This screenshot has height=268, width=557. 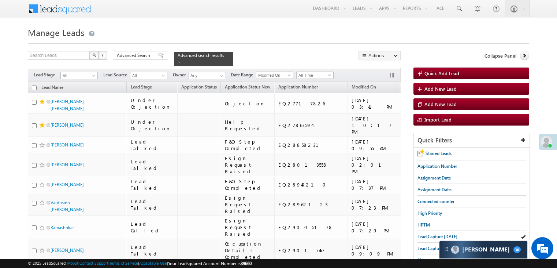 What do you see at coordinates (424, 224) in the screenshot?
I see `span: HPTM` at bounding box center [424, 224].